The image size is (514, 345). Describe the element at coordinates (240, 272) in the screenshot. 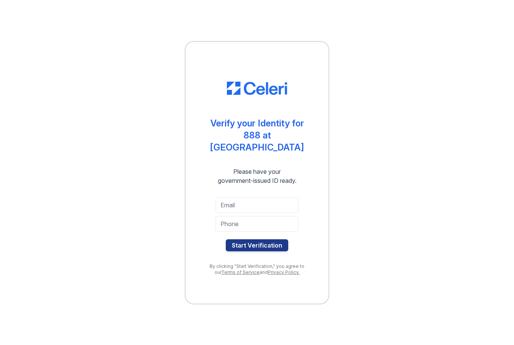

I see `a: Terms of Service` at that location.